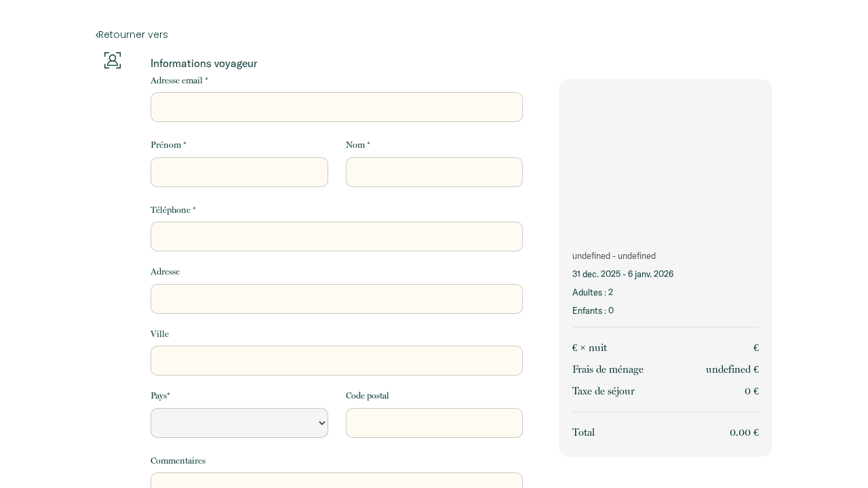  What do you see at coordinates (173, 211) in the screenshot?
I see `label: Téléphone *` at bounding box center [173, 211].